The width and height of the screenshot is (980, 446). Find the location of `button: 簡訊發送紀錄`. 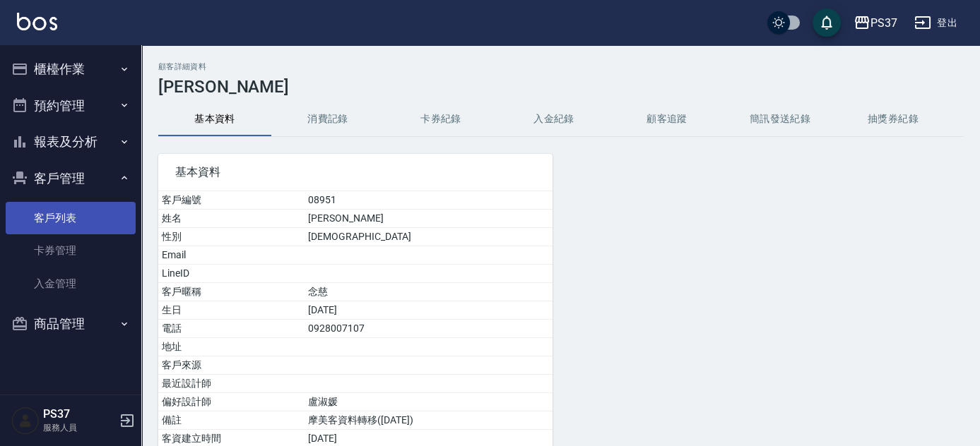

button: 簡訊發送紀錄 is located at coordinates (779, 119).